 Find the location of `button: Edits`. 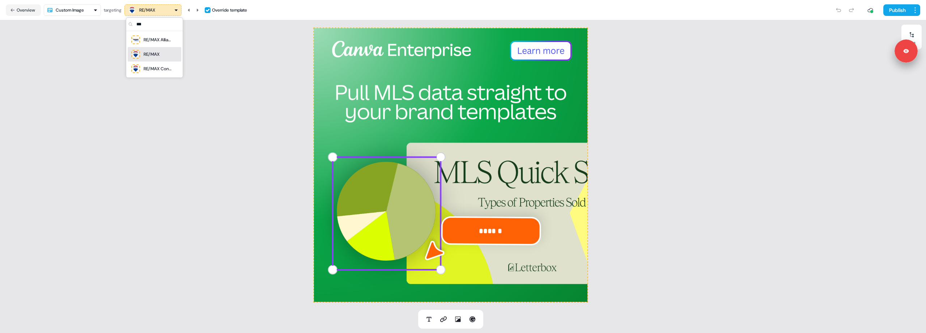

button: Edits is located at coordinates (912, 37).